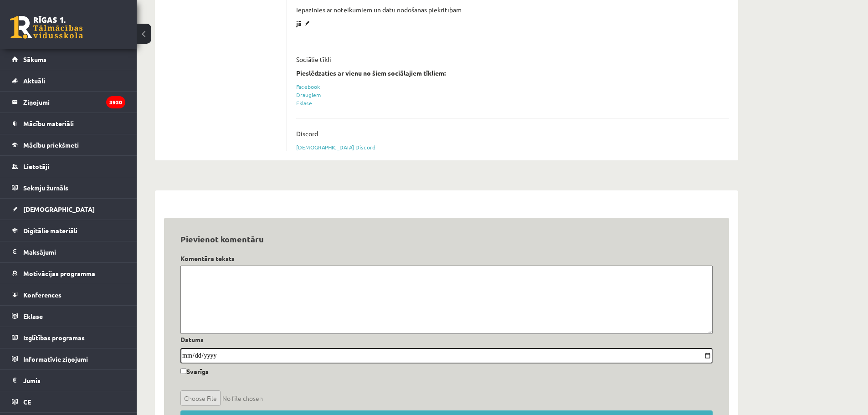 The height and width of the screenshot is (415, 868). I want to click on h4: Datums, so click(446, 339).